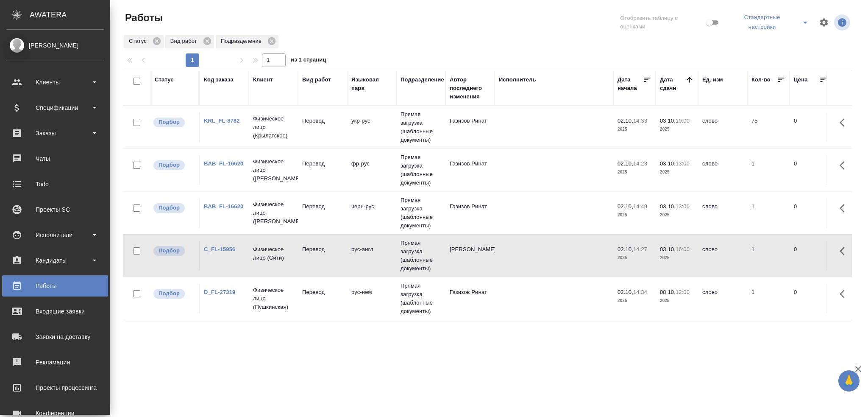 The height and width of the screenshot is (417, 868). What do you see at coordinates (682, 249) in the screenshot?
I see `p: 16:00` at bounding box center [682, 249].